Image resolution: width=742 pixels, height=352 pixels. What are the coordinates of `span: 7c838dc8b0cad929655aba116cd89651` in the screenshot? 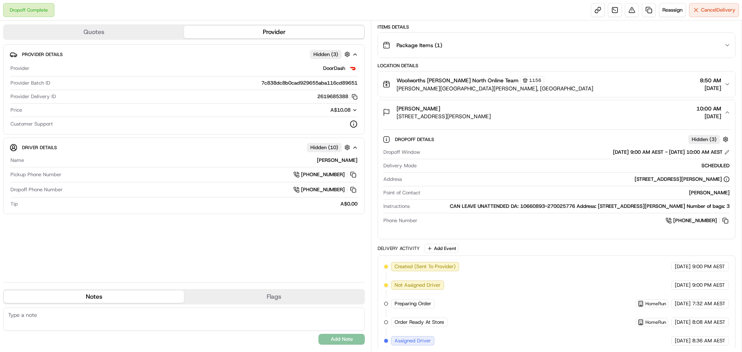 It's located at (309, 83).